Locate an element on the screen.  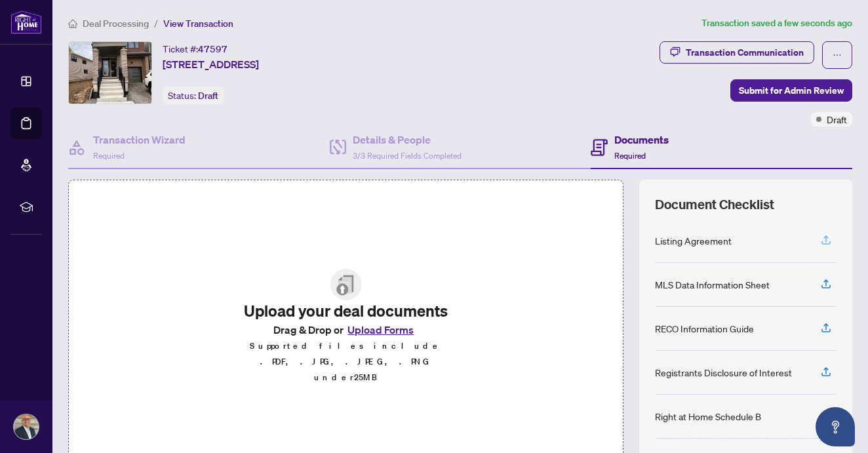
h2: Upload your deal documents is located at coordinates (346, 310).